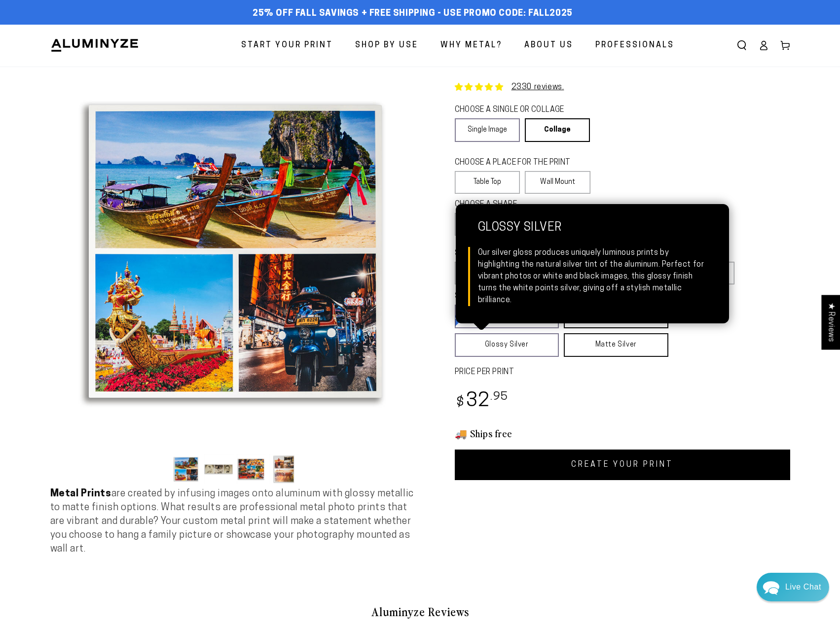  I want to click on a: Single Image, so click(487, 130).